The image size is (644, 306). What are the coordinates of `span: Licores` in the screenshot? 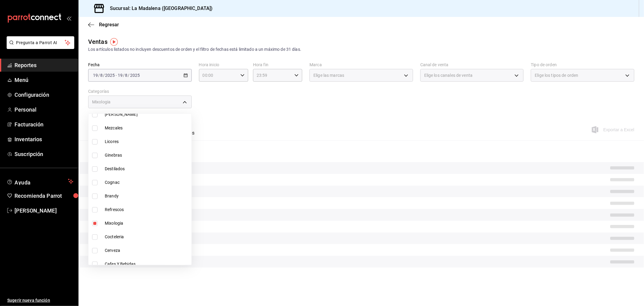 It's located at (146, 141).